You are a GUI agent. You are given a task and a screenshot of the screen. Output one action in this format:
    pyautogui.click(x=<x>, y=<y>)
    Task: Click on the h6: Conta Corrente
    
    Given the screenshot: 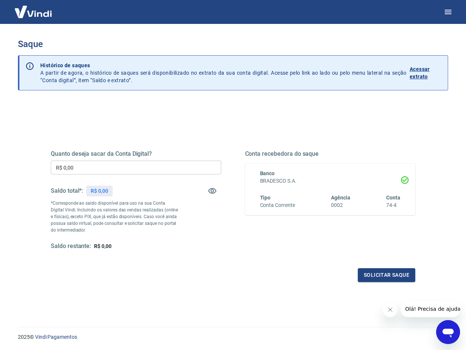 What is the action you would take?
    pyautogui.click(x=278, y=205)
    